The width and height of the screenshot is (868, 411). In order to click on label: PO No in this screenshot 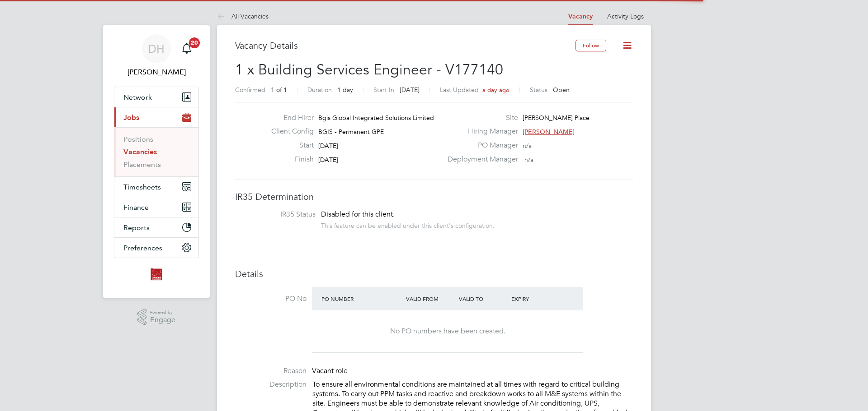, I will do `click(270, 299)`.